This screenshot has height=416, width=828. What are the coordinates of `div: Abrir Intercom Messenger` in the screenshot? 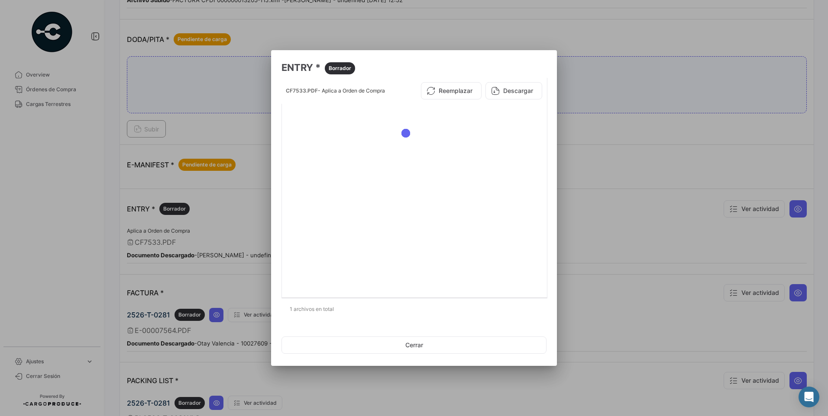 It's located at (809, 397).